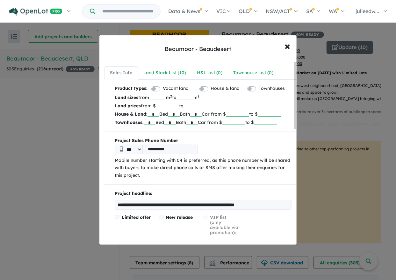  Describe the element at coordinates (121, 149) in the screenshot. I see `img: Phone icon` at that location.